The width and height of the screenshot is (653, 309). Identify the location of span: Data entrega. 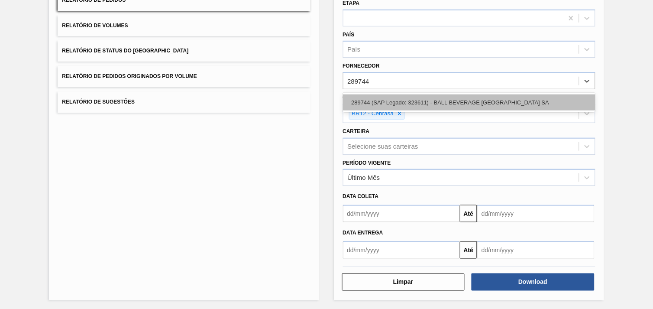
(363, 232).